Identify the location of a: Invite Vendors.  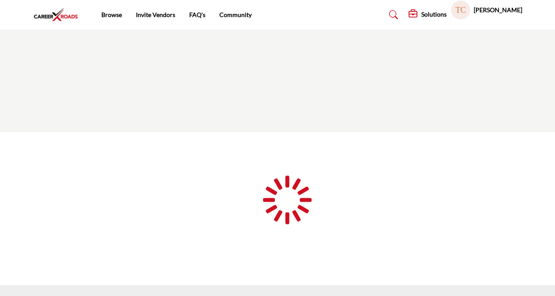
(156, 14).